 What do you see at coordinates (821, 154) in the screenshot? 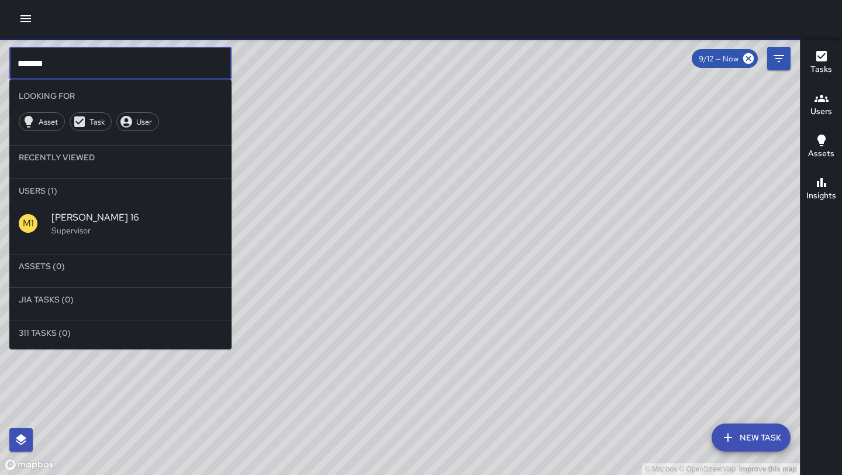
I see `h6: Assets` at bounding box center [821, 154].